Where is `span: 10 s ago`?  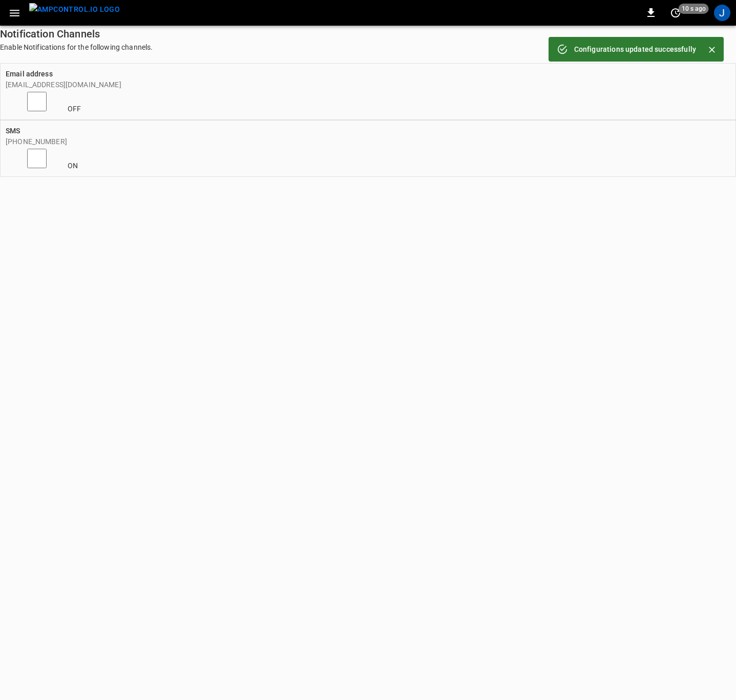
span: 10 s ago is located at coordinates (694, 9).